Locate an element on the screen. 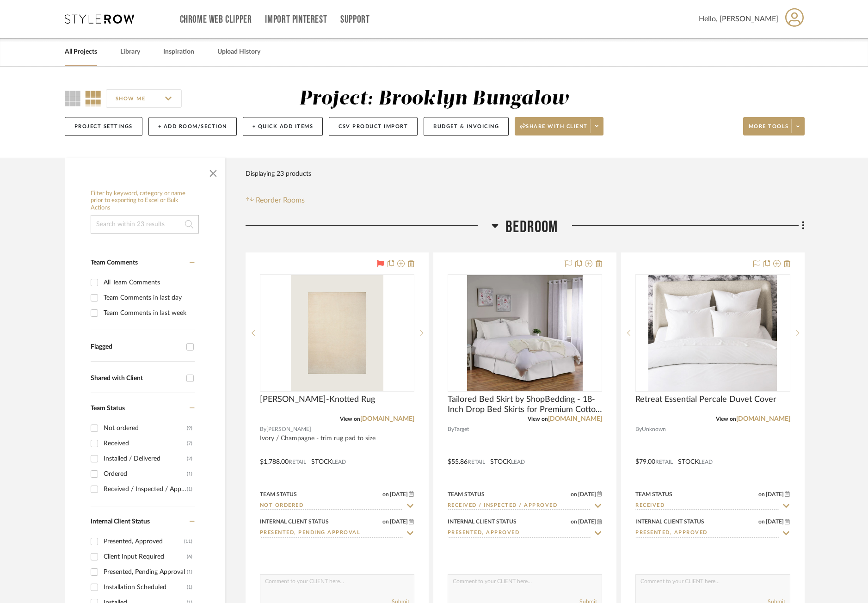 The width and height of the screenshot is (868, 603). div: Flagged is located at coordinates (136, 347).